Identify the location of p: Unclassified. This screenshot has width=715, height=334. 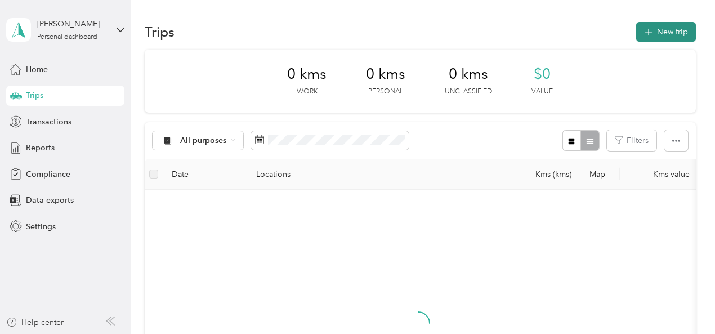
(469, 92).